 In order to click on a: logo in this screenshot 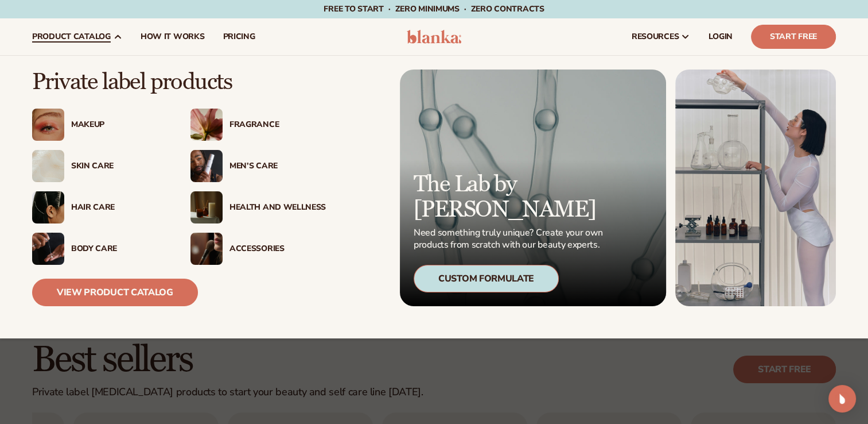, I will do `click(434, 37)`.